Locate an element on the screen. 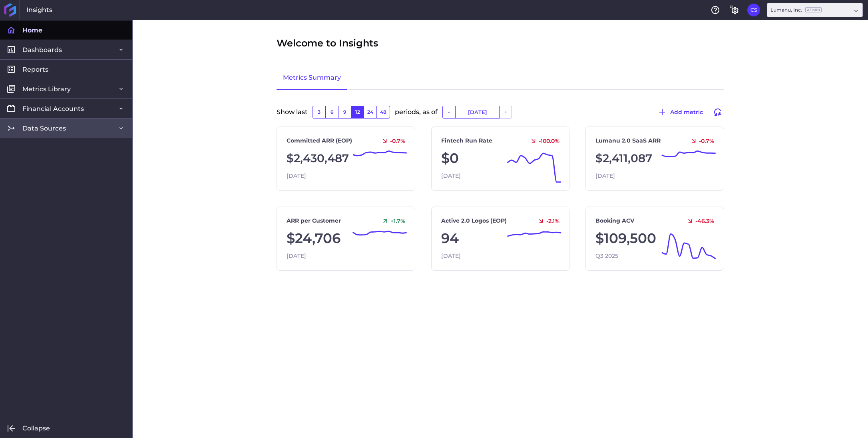 The height and width of the screenshot is (438, 868). span: Data Sources is located at coordinates (44, 128).